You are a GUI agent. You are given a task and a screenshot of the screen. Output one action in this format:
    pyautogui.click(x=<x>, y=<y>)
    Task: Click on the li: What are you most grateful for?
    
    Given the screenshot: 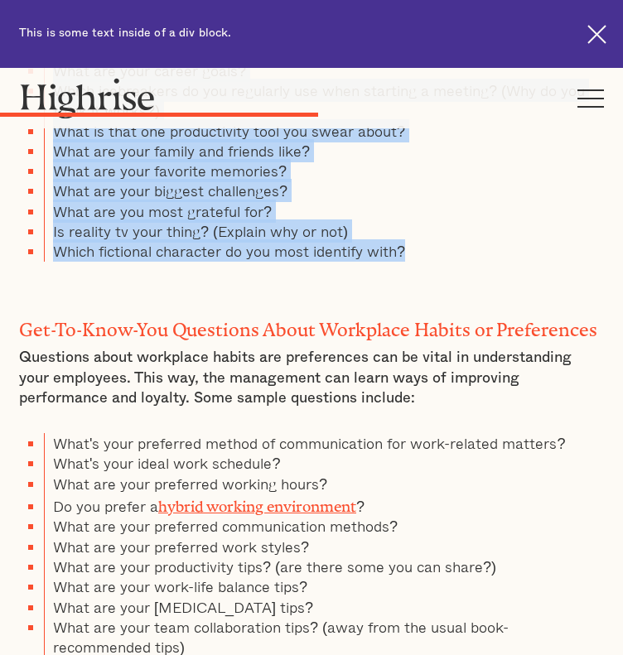 What is the action you would take?
    pyautogui.click(x=324, y=211)
    